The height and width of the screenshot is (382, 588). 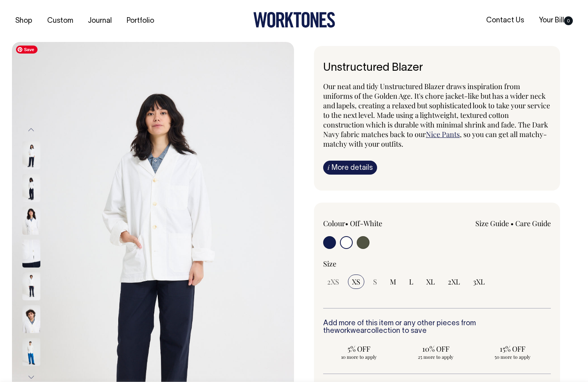 I want to click on a: workwear, so click(x=351, y=331).